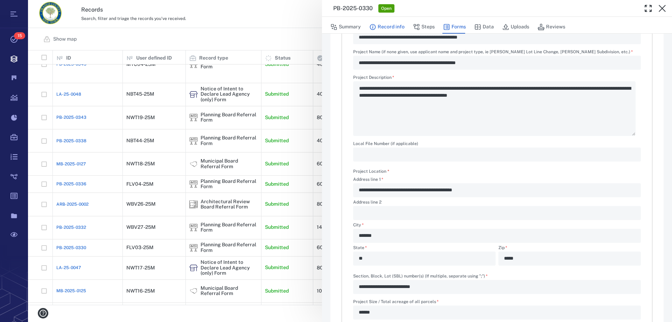  I want to click on label: Address line 1, so click(497, 180).